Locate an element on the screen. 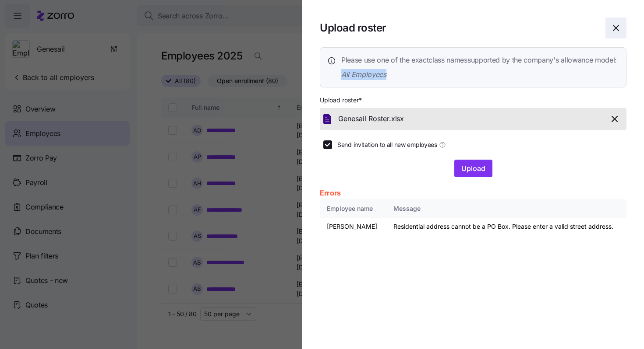 This screenshot has height=349, width=644. td: Residential address cannot be a PO Box. Please enter a valid street address. is located at coordinates (506, 227).